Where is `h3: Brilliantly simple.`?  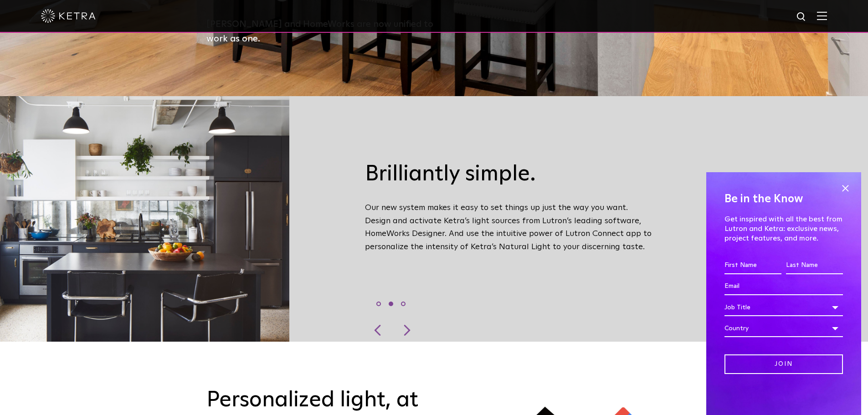
h3: Brilliantly simple. is located at coordinates (510, 175).